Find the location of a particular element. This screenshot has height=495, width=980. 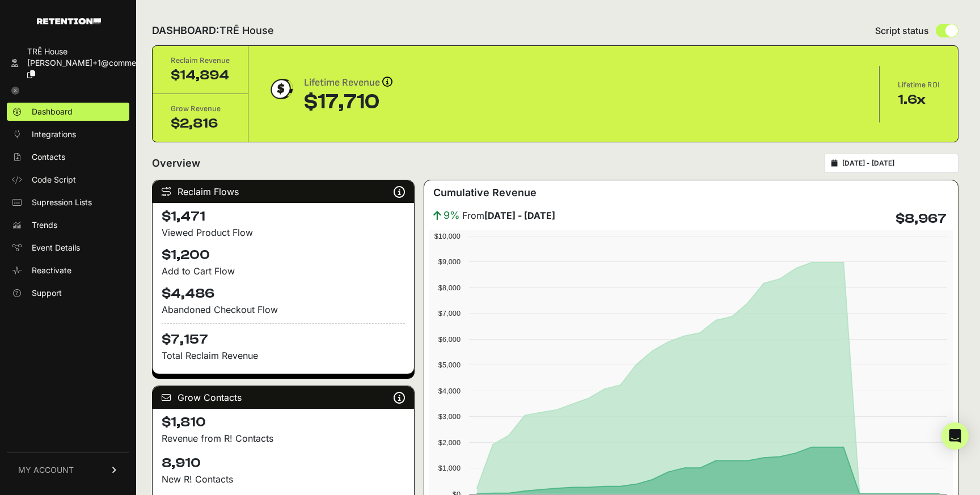

span: Trends is located at coordinates (44, 225).